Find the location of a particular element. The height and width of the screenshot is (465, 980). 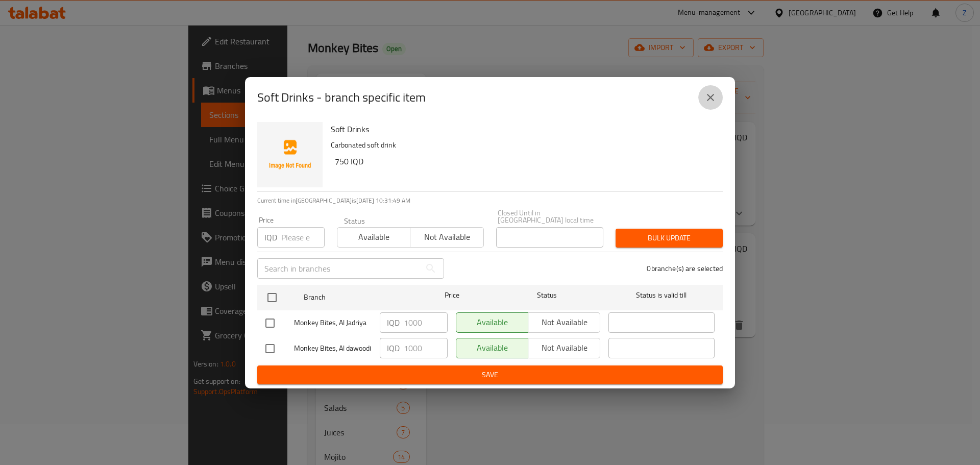

span: Monkey Bites, Al dawoodi is located at coordinates (333, 348).